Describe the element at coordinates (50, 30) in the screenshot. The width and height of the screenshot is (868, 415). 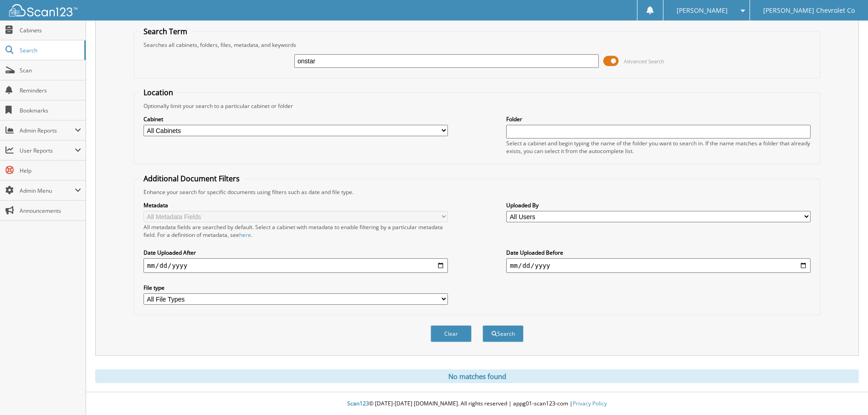
I see `span: Cabinets` at that location.